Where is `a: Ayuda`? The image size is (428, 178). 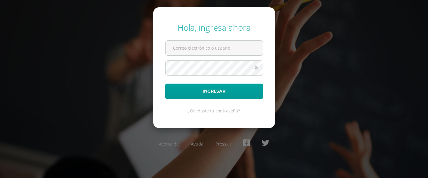
a: Ayuda is located at coordinates (197, 144).